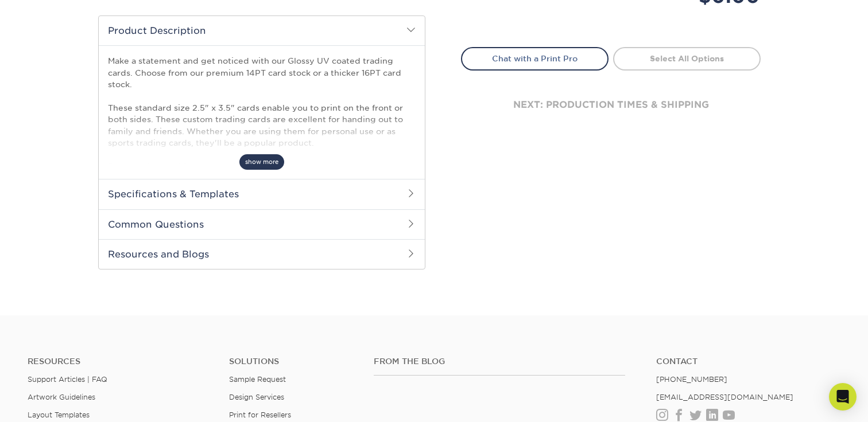 This screenshot has height=422, width=868. What do you see at coordinates (499, 362) in the screenshot?
I see `h4: From the Blog` at bounding box center [499, 362].